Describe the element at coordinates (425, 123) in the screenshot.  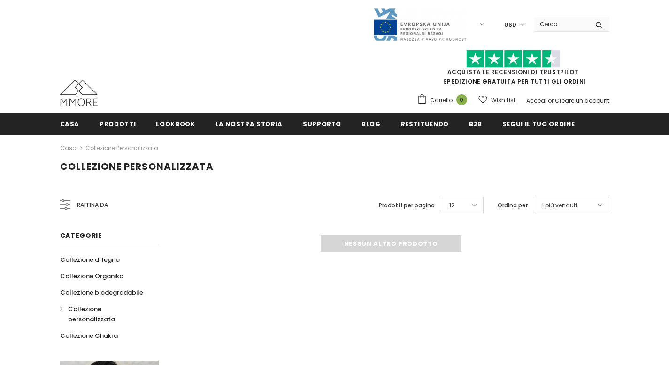
I see `a: Restituendo` at that location.